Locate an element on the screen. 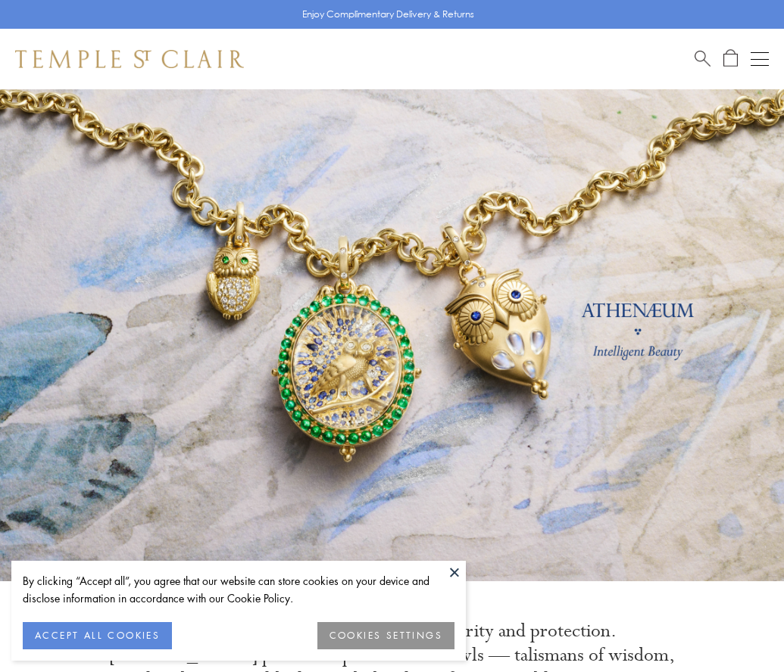 The width and height of the screenshot is (784, 672). div: By clicking “Accept all”, you agree that our website can store cookies on your device and disclos... is located at coordinates (239, 590).